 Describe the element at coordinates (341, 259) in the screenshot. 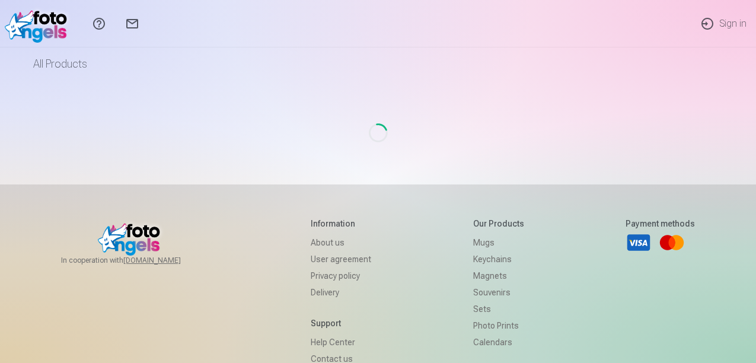

I see `a: User agreement` at that location.